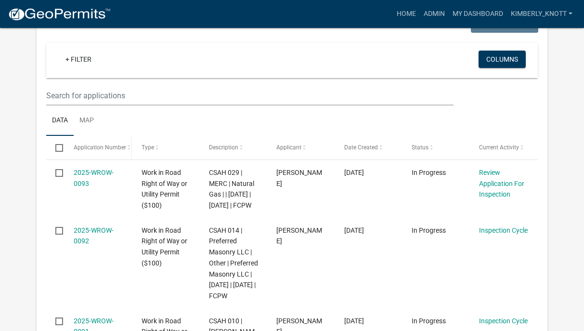  I want to click on span: Thomas Wood, so click(299, 178).